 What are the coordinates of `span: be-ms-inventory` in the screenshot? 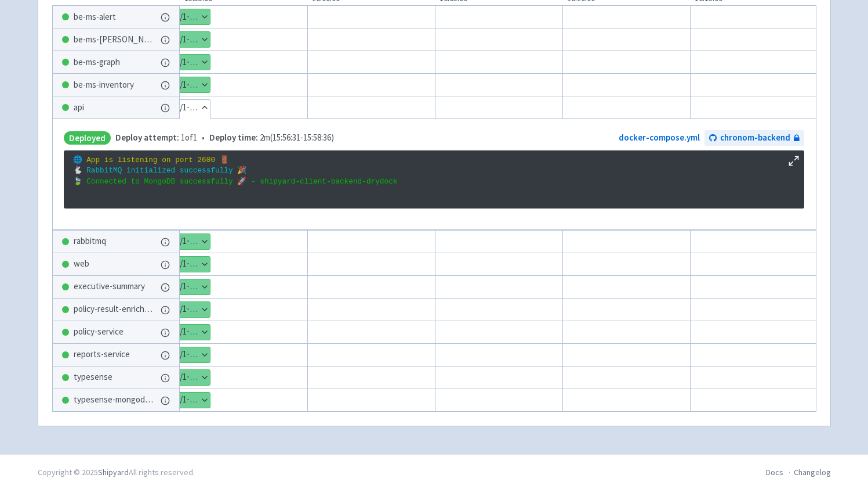 It's located at (104, 85).